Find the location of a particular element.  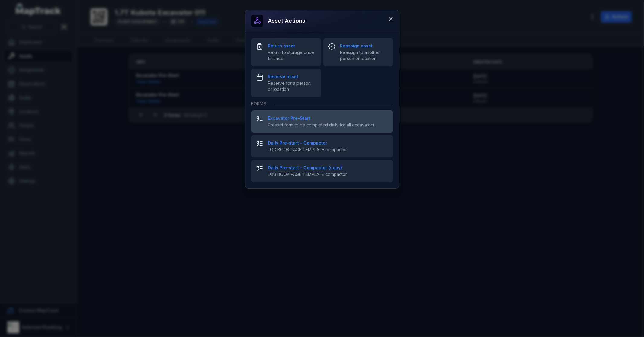

button: Daily Pre-start - Compactor (copy)LOG BOOK PAGE TEMPLATE compactor is located at coordinates (322, 171).